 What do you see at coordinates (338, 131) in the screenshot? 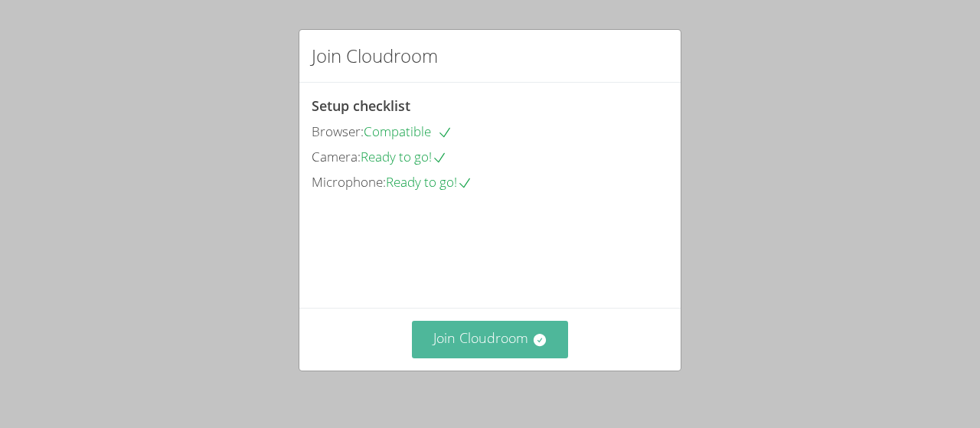
I see `span: Browser:` at bounding box center [338, 131].